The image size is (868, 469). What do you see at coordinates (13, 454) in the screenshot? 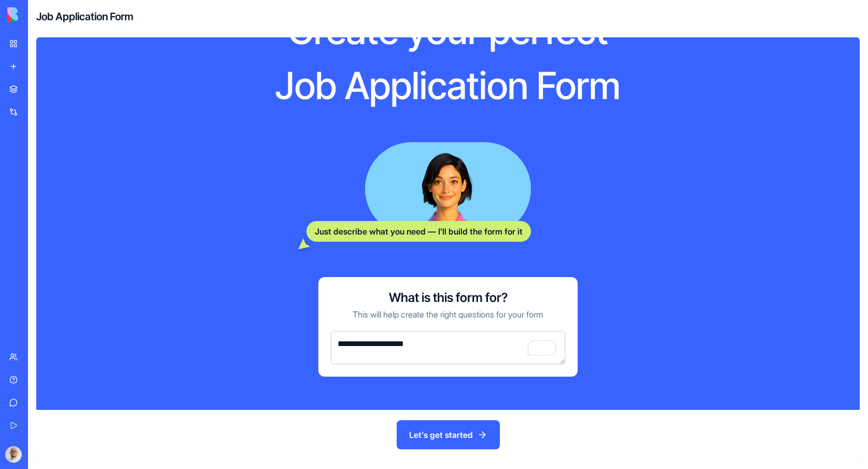
I see `img: ACg8ocKHBzcgBorBHL69-wXUamlAfqhtvUzLmsUPEoMUX9qgCDIQJkI=s96-c` at bounding box center [13, 454].